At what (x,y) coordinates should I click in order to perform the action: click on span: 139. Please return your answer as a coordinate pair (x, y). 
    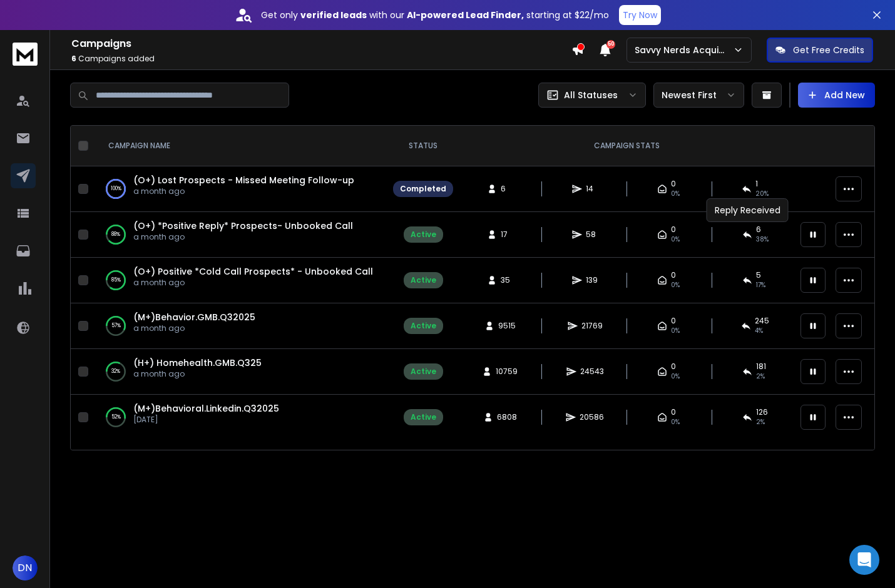
    Looking at the image, I should click on (592, 280).